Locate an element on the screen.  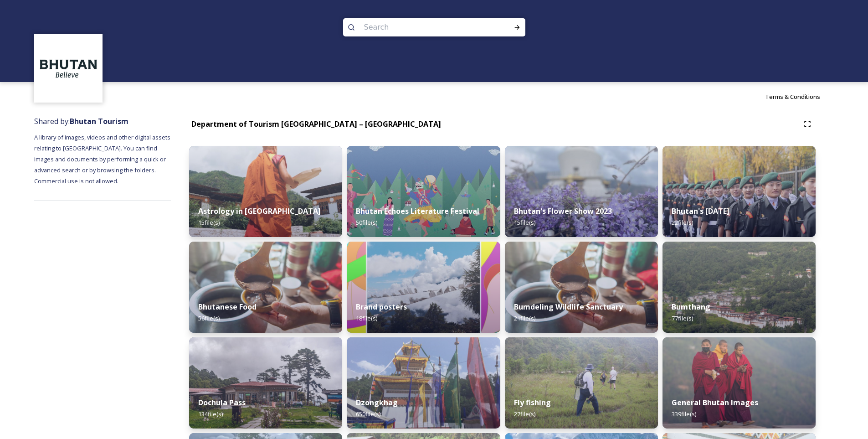
strong: Bumdeling Wildlife Sanctuary is located at coordinates (568, 307).